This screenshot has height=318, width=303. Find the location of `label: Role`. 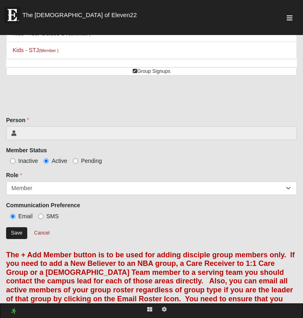

label: Role is located at coordinates (14, 175).